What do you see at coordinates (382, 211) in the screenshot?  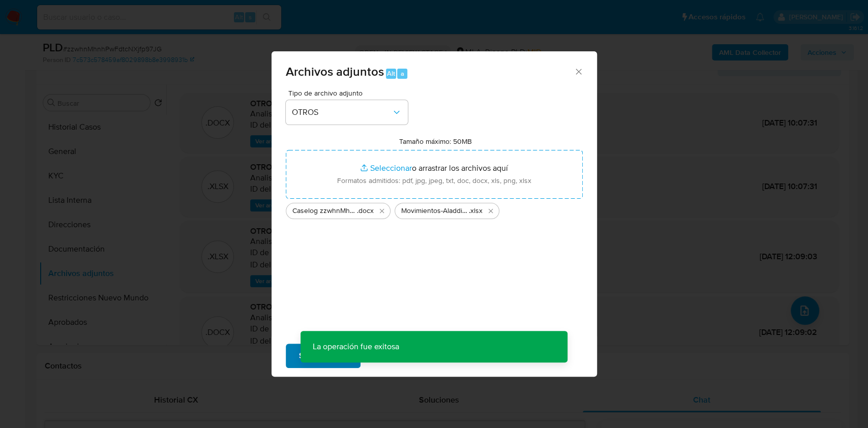 I see `button: Eliminar Caselog zzwhnMhnhPwFdtcNXjfp97JG_2025_10_06_06_29_38 (complementario).docx` at bounding box center [382, 211].